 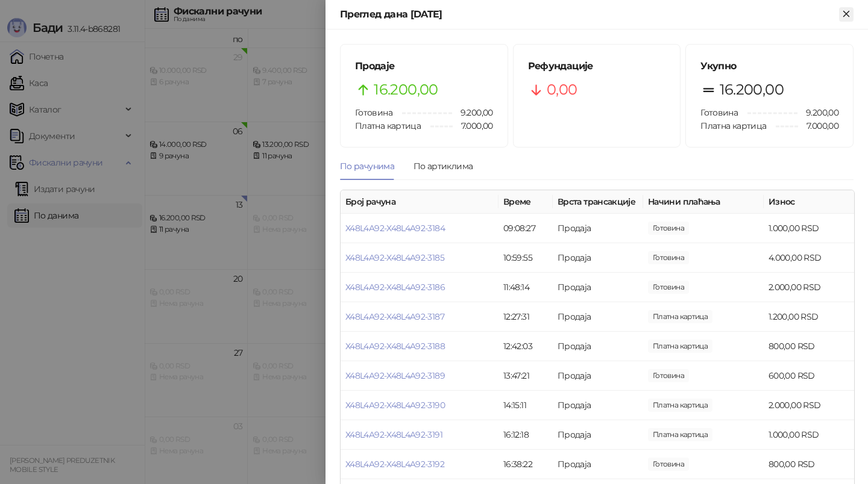 What do you see at coordinates (423, 66) in the screenshot?
I see `h5: Продаје` at bounding box center [423, 66].